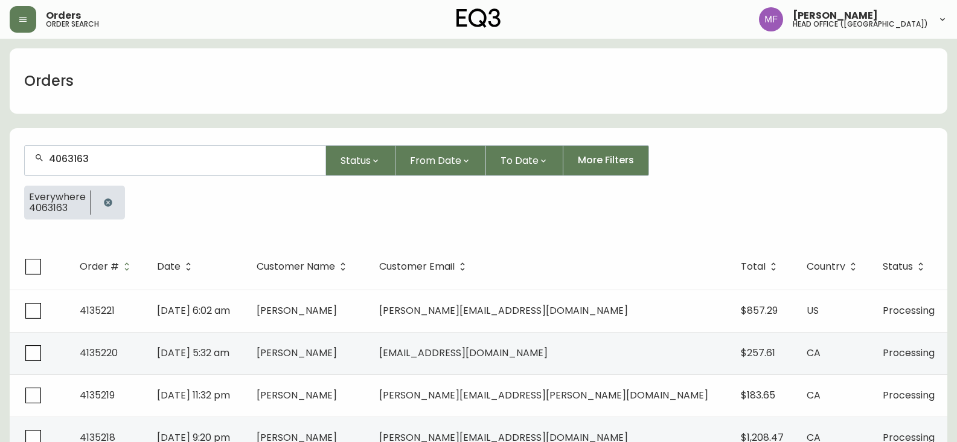 The image size is (957, 442). What do you see at coordinates (759, 310) in the screenshot?
I see `span: $857.29` at bounding box center [759, 310].